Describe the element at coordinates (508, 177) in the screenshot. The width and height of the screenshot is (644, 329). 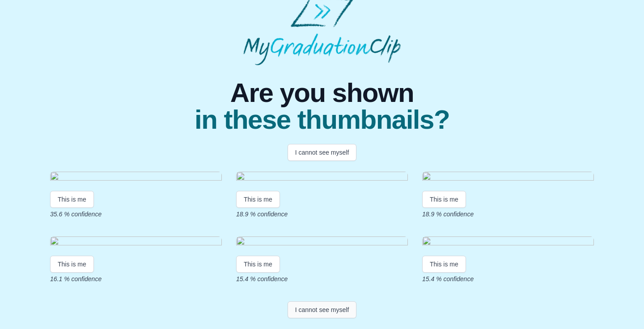
I see `img: 9e4a9dafce5a5293208c35ddd2aa6d446af727ed.gif` at that location.